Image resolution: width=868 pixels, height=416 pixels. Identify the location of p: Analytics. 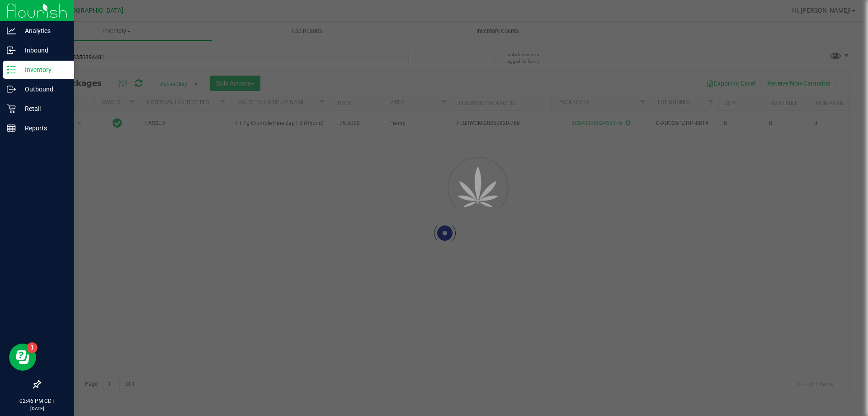
(43, 31).